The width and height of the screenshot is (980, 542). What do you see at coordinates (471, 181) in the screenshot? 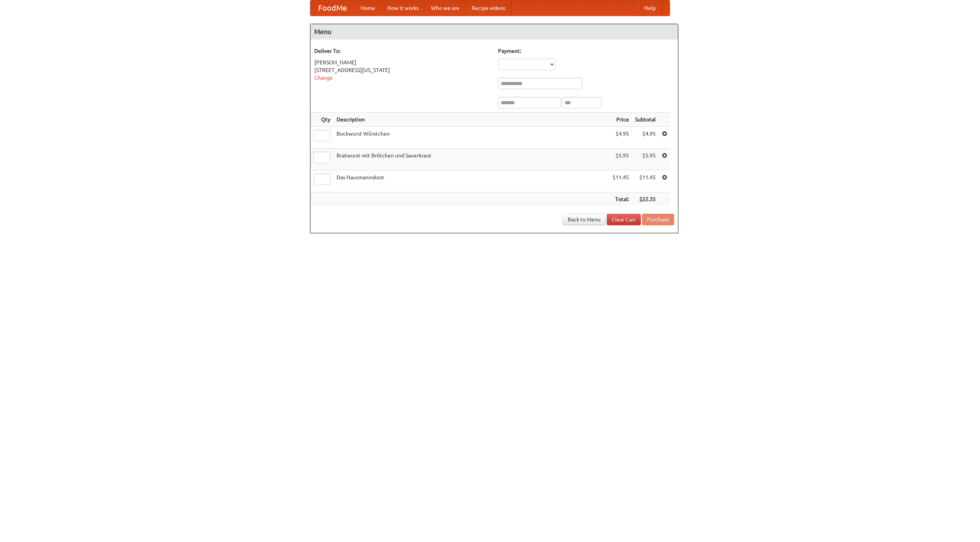
I see `td: Das Hausmannskost` at bounding box center [471, 181].